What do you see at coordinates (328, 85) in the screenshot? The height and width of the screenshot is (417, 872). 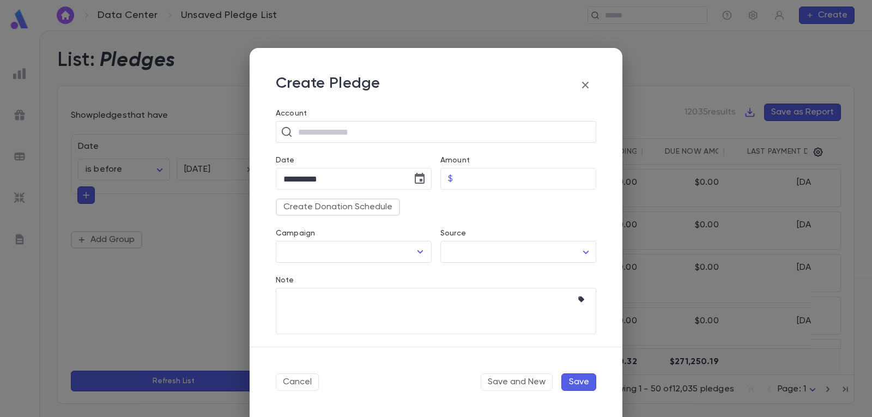 I see `p: Create Pledge` at bounding box center [328, 85].